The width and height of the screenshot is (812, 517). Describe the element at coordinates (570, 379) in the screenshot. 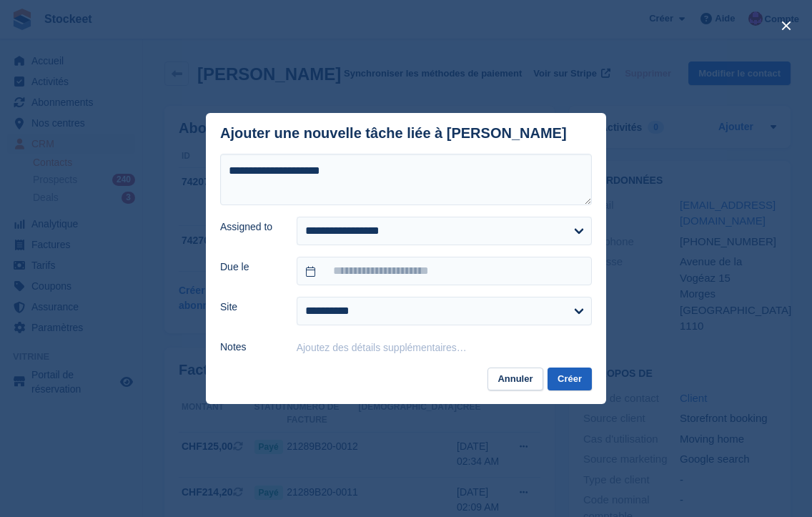

I see `button: Créer` at that location.